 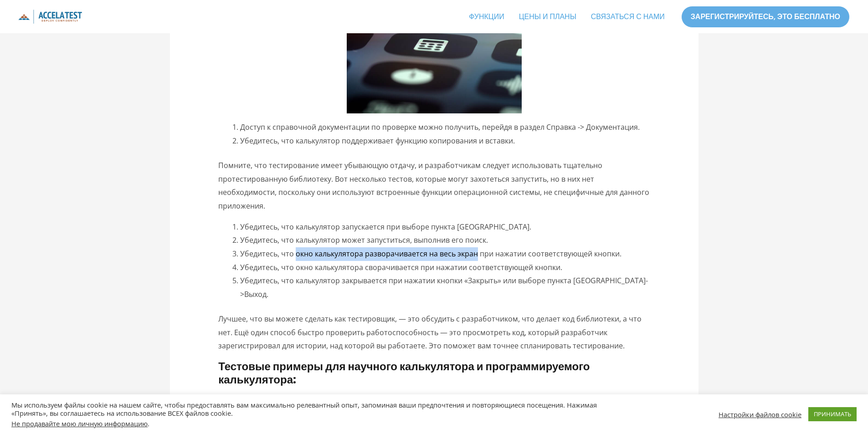 What do you see at coordinates (486, 17) in the screenshot?
I see `a: ФУНКЦИИ` at bounding box center [486, 17].